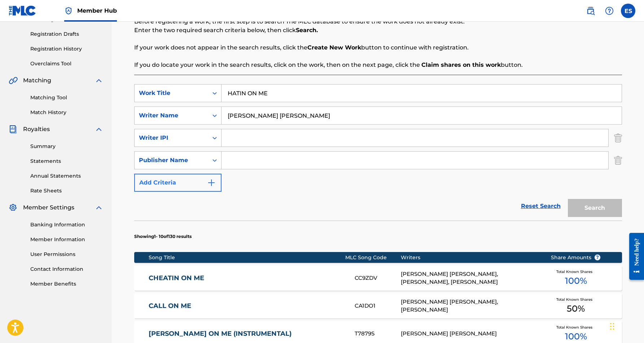  Describe the element at coordinates (612, 327) in the screenshot. I see `div: Drag` at that location.